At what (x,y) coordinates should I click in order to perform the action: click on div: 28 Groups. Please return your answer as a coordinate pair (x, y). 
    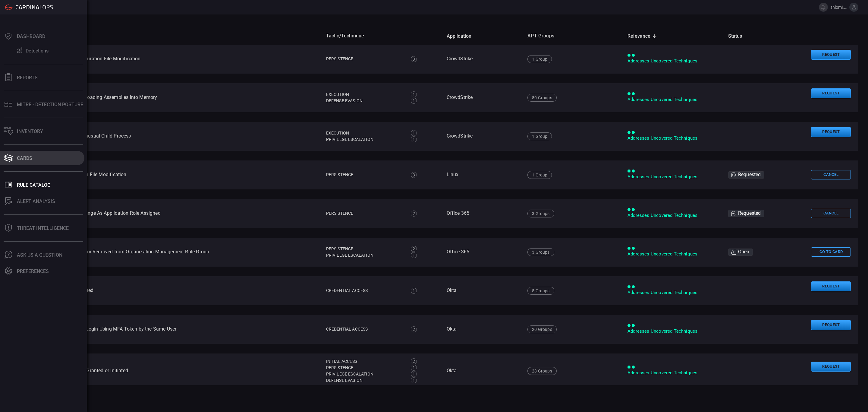
    Looking at the image, I should click on (541, 370).